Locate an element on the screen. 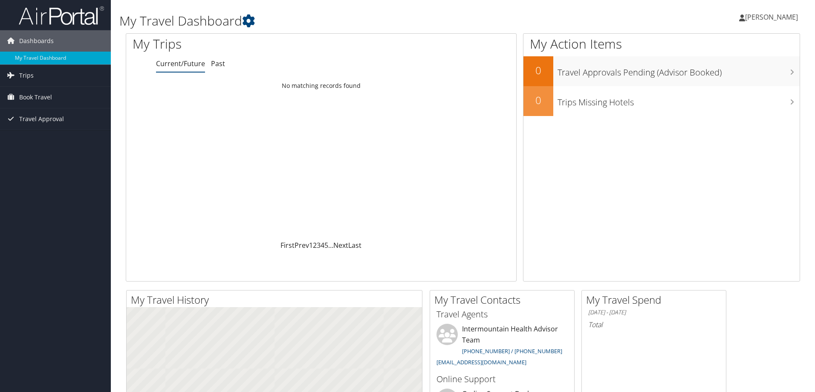 This screenshot has width=815, height=392. span: Trips is located at coordinates (26, 75).